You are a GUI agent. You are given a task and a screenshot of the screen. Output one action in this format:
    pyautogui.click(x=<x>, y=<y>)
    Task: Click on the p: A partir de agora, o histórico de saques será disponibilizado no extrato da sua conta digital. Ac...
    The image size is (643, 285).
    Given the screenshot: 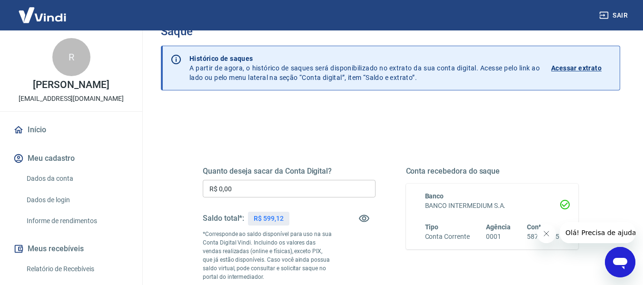 What is the action you would take?
    pyautogui.click(x=364, y=68)
    